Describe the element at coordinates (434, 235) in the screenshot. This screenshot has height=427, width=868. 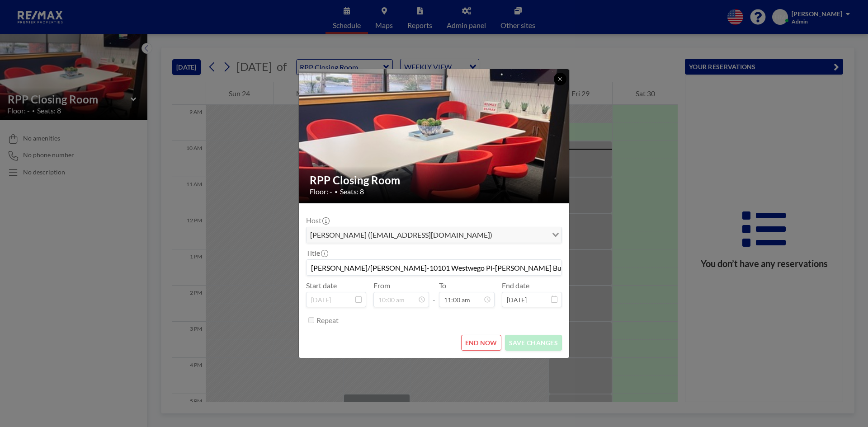
I see `div: Search for option` at that location.